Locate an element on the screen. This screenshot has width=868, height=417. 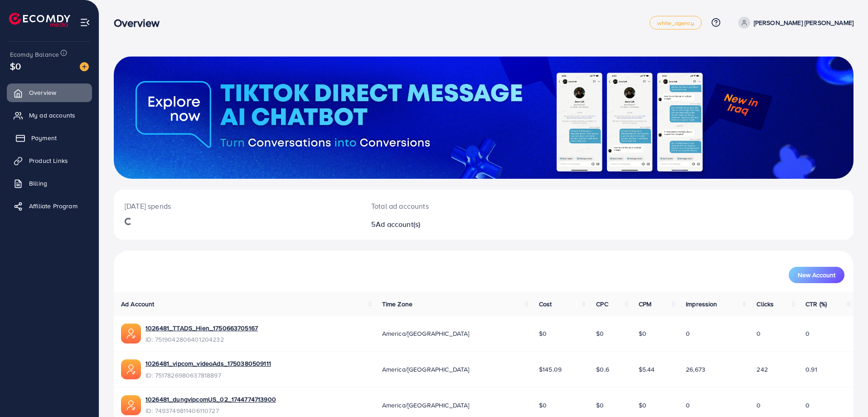
span: Billing is located at coordinates (38, 183).